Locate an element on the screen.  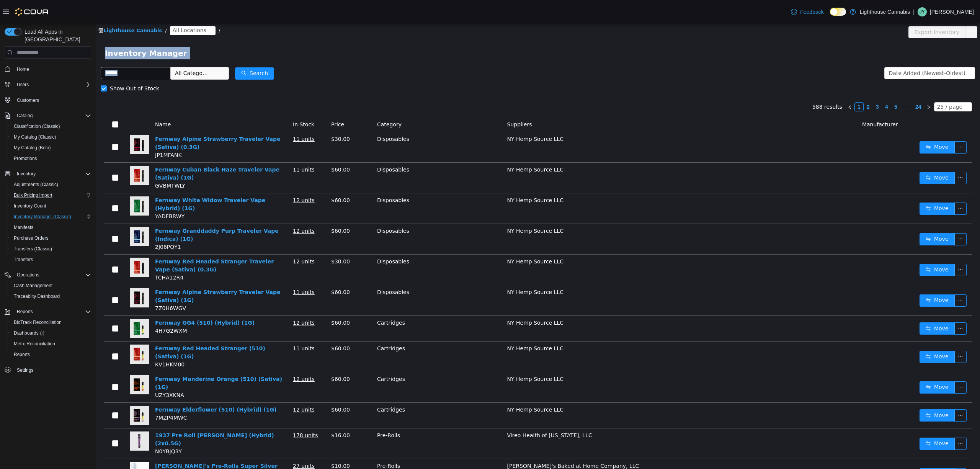
span: Dashboards is located at coordinates (51, 333).